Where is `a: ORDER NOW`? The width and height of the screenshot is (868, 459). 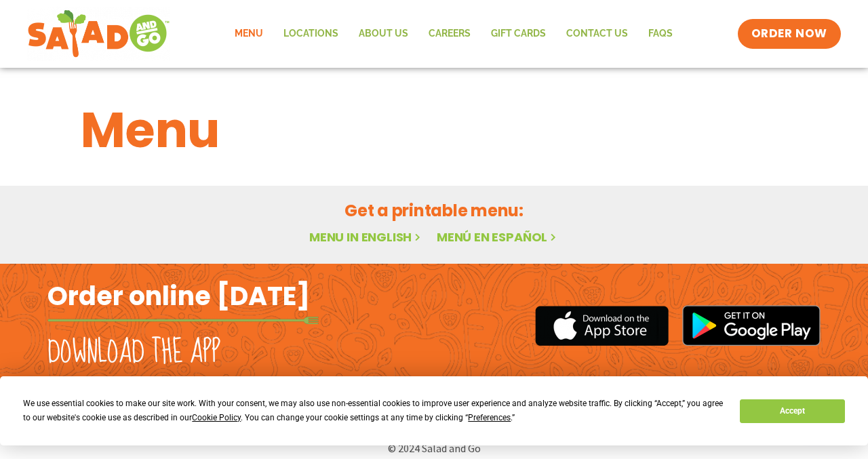
a: ORDER NOW is located at coordinates (789, 34).